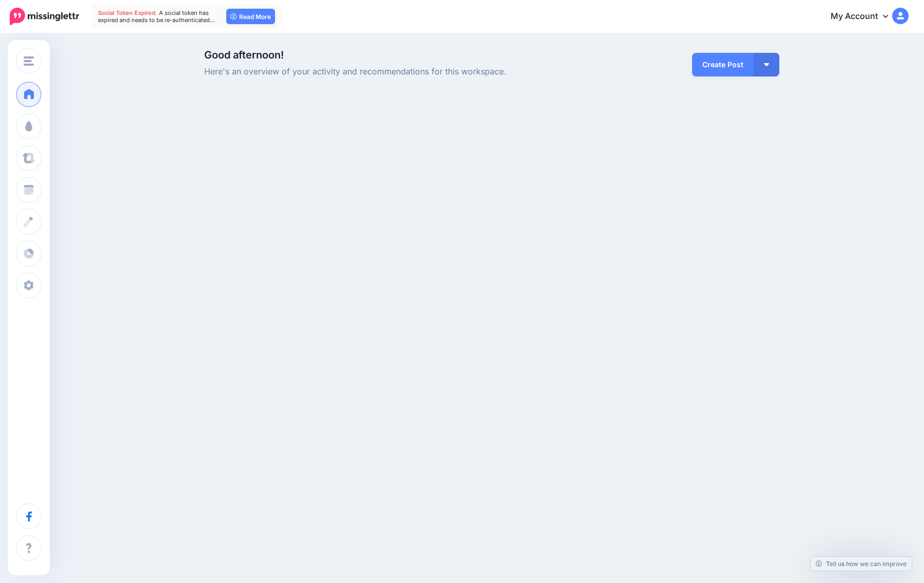  I want to click on img: Missinglettr, so click(44, 16).